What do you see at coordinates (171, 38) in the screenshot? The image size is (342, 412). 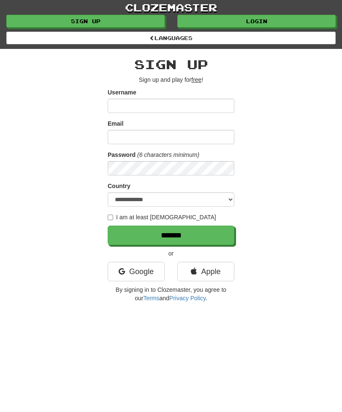 I see `a: Languages` at bounding box center [171, 38].